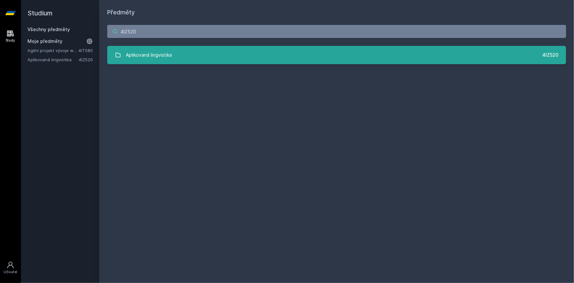 The width and height of the screenshot is (574, 283). I want to click on a: Aplikovaná lingvistika 4IZ520, so click(337, 55).